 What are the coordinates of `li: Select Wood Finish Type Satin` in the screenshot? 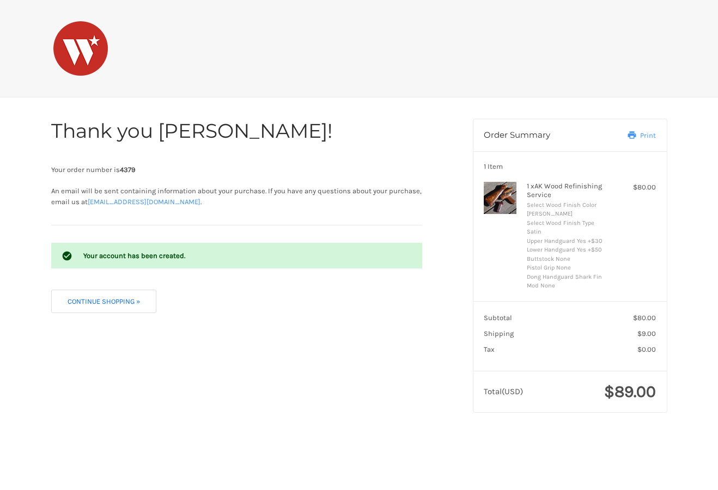 It's located at (568, 228).